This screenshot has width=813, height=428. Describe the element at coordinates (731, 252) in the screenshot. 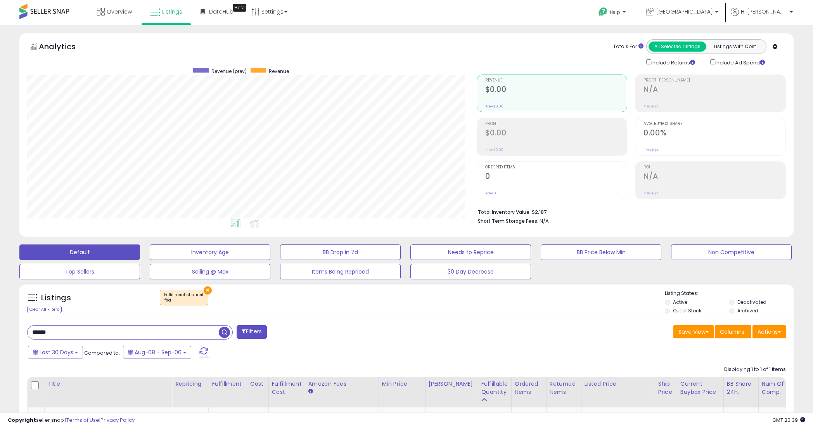

I see `button: Non Competitive` at that location.